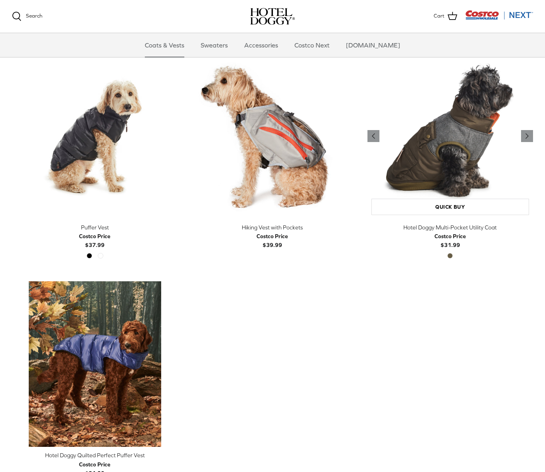  Describe the element at coordinates (164, 45) in the screenshot. I see `a: Coats & Vests` at that location.